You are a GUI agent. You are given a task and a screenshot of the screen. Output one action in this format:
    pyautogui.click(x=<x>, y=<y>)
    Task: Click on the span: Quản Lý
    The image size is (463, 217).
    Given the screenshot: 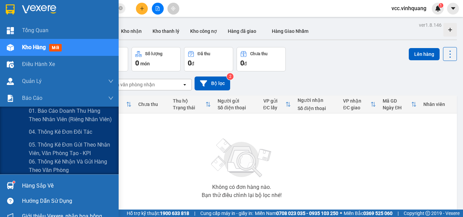 What is the action you would take?
    pyautogui.click(x=32, y=81)
    